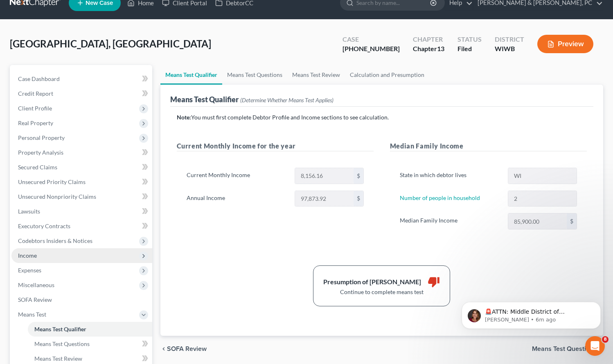 This screenshot has width=613, height=364. Describe the element at coordinates (252, 99) in the screenshot. I see `div: Means Test Qualifier` at that location.